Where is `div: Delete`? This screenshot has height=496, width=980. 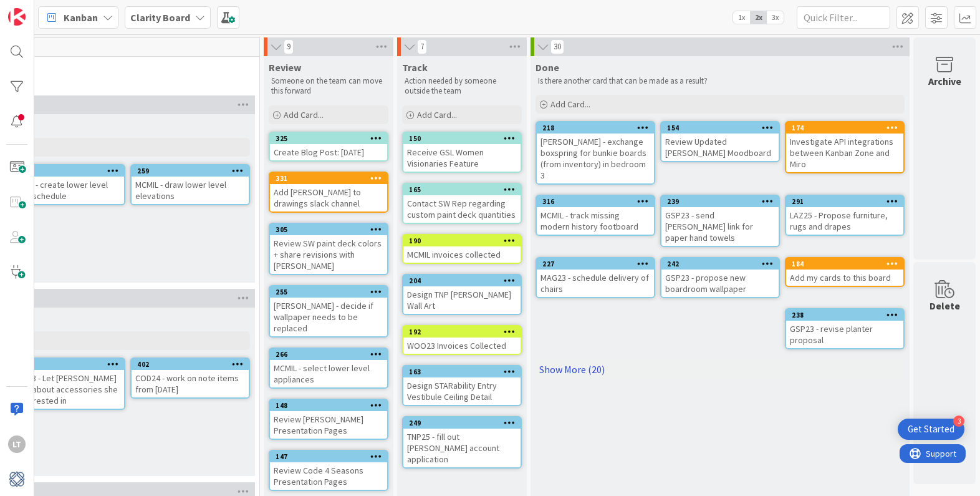
div: Delete is located at coordinates (944, 306).